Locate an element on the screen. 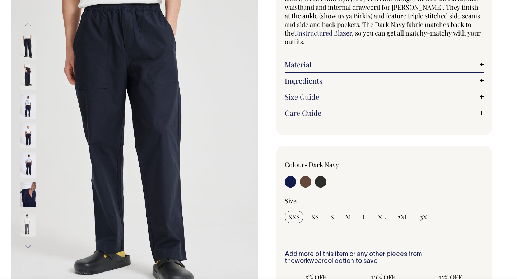 Image resolution: width=517 pixels, height=279 pixels. input: XXS is located at coordinates (294, 217).